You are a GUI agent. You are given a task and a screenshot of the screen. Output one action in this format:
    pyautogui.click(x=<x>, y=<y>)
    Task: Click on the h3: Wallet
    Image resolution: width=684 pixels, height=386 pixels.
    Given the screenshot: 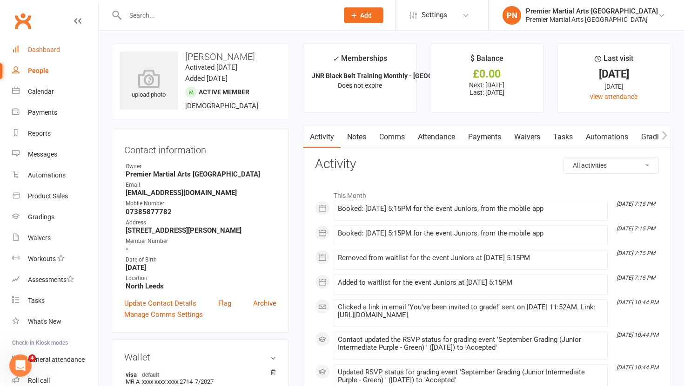 What is the action you would take?
    pyautogui.click(x=200, y=358)
    